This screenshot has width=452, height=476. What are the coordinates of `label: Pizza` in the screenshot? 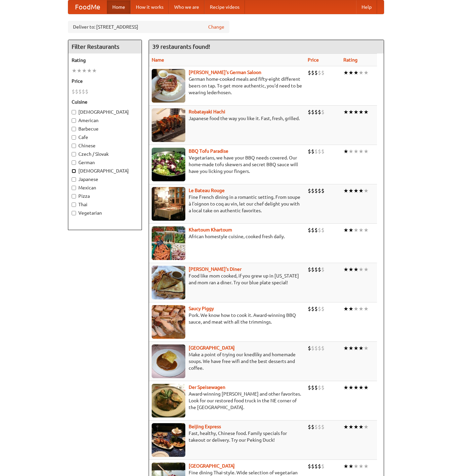 It's located at (105, 196).